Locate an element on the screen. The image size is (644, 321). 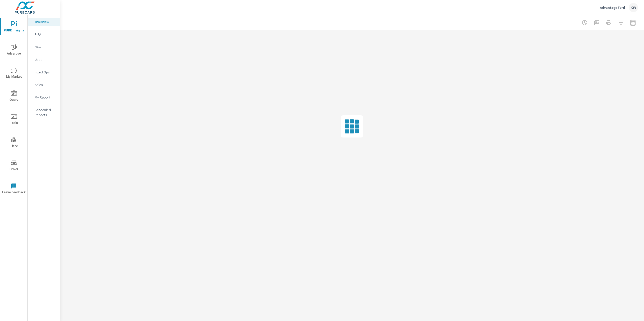
div: My Report is located at coordinates (44, 98).